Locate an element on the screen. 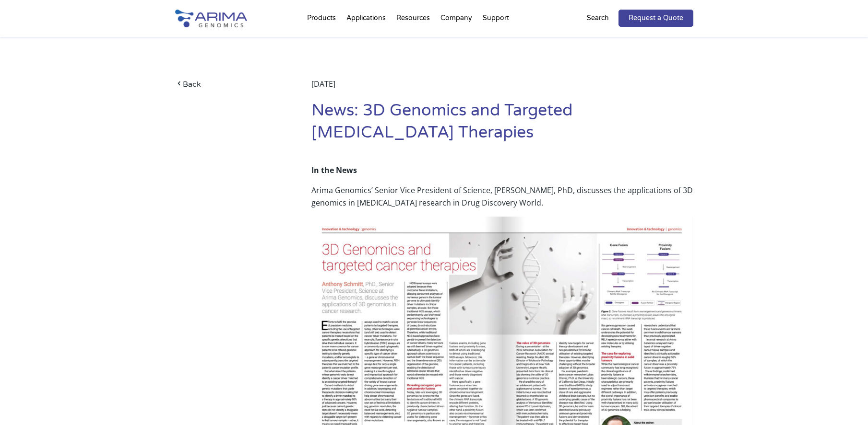 This screenshot has height=425, width=868. a: Back is located at coordinates (229, 84).